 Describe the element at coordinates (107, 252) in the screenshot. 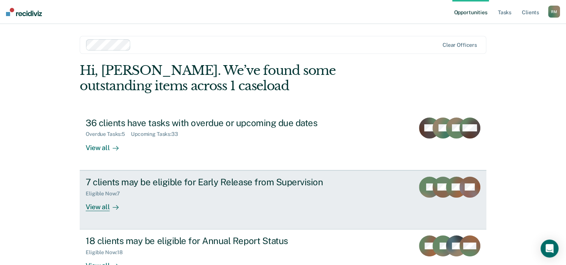

I see `div: Eligible Now : 18` at that location.